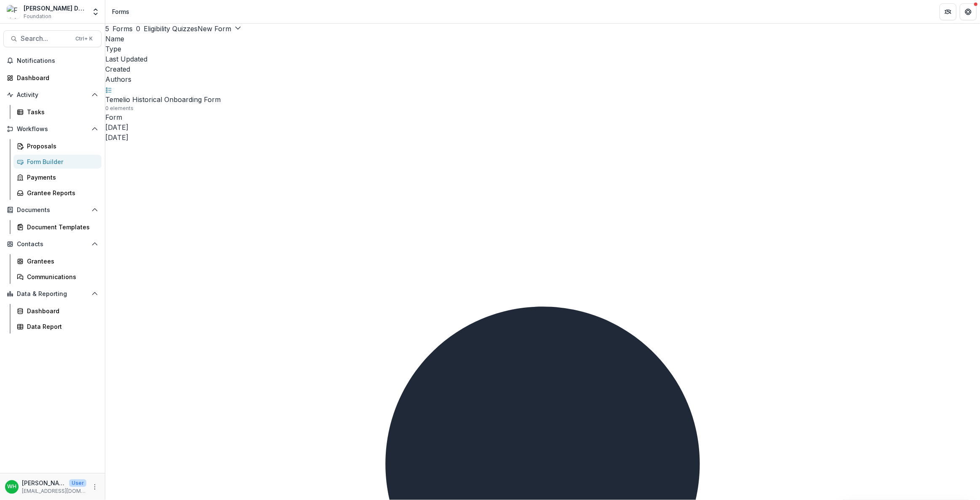  I want to click on span: Notifications, so click(57, 60).